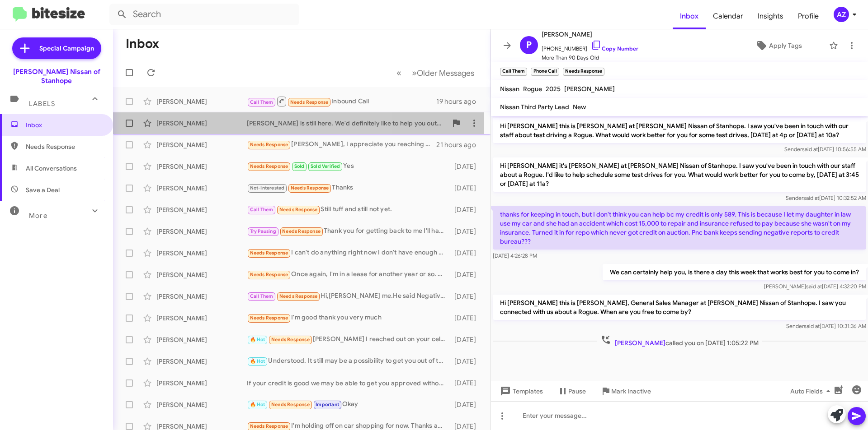 The image size is (868, 430). What do you see at coordinates (680, 228) in the screenshot?
I see `p: thanks for keeping in touch, but I don't think you can help bc my credit is only 589. This is bec...` at bounding box center [680, 228].